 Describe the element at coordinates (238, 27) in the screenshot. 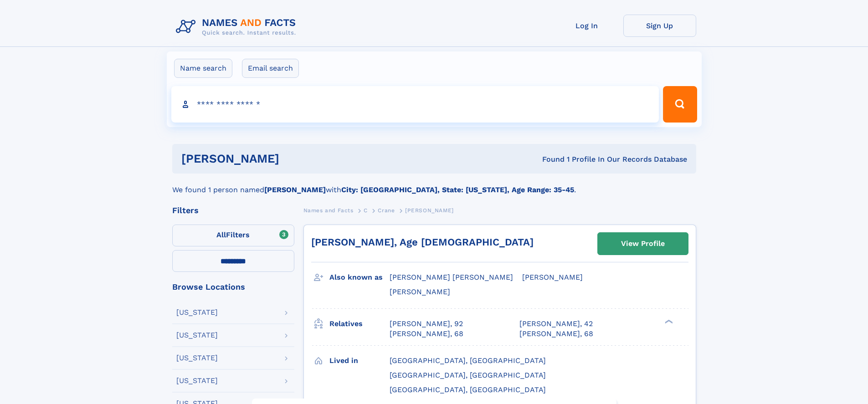

I see `img: Logo Names and Facts` at that location.